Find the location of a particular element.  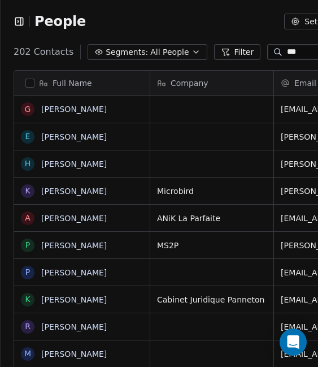

span: All People is located at coordinates (170, 52).